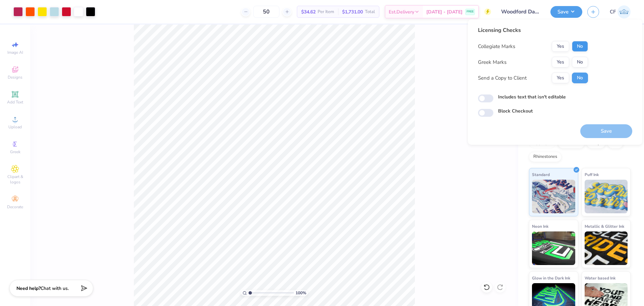 The image size is (644, 306). I want to click on span: Glow in the Dark Ink, so click(551, 278).